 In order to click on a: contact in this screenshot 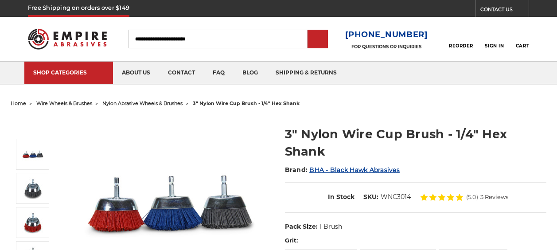, I will do `click(181, 73)`.